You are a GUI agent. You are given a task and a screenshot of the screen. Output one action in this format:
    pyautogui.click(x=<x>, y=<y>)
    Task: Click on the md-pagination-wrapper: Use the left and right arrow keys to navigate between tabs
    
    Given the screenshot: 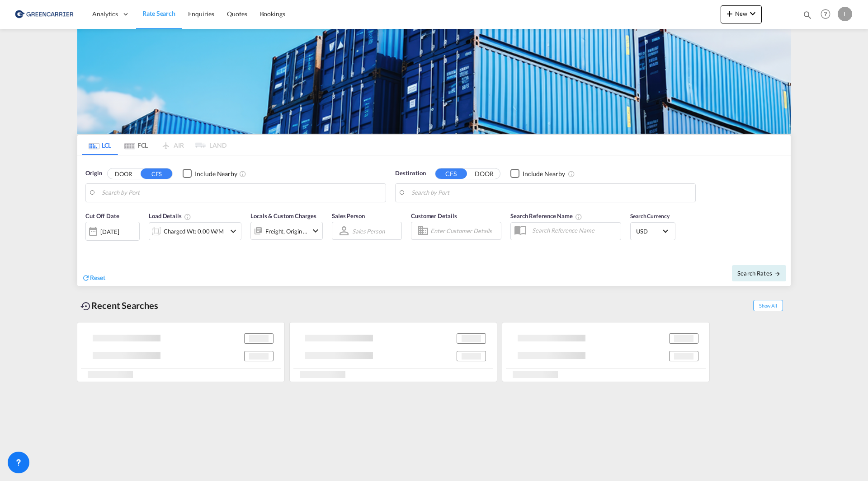 What is the action you would take?
    pyautogui.click(x=154, y=145)
    